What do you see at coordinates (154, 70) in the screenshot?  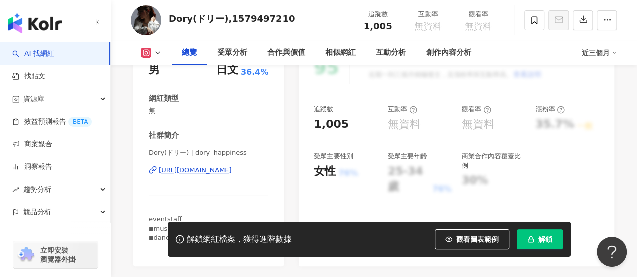 I see `div: 男` at bounding box center [154, 70].